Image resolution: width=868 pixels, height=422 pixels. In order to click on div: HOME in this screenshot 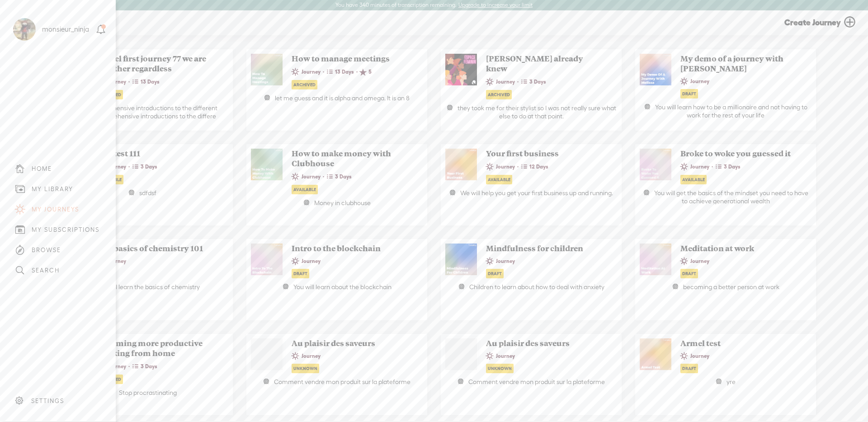, I will do `click(41, 169)`.